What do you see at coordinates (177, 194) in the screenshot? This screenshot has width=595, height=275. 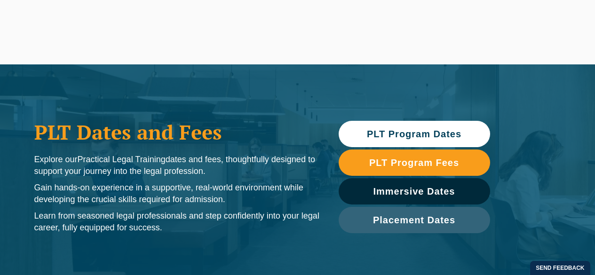 I see `p: Gain hands-on experience in a supportive, real-world environment while developing the crucial ski...` at bounding box center [177, 194].